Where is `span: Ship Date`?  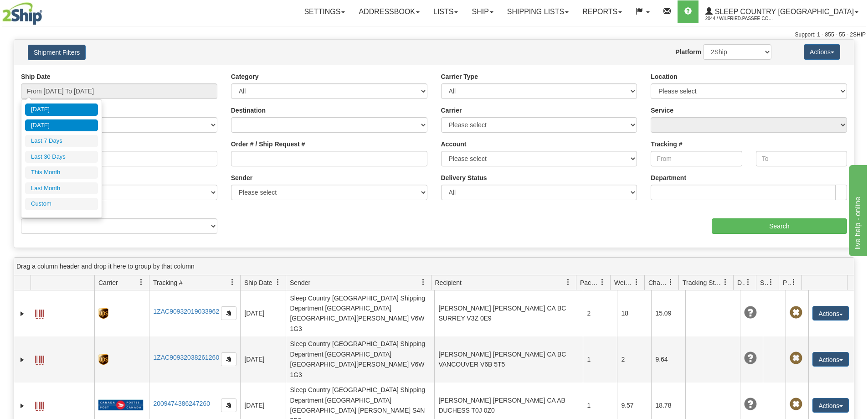
span: Ship Date is located at coordinates (258, 283).